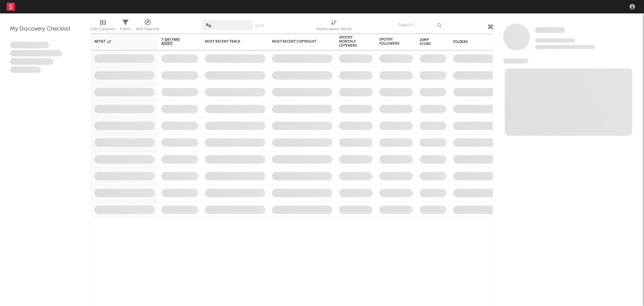  What do you see at coordinates (260, 26) in the screenshot?
I see `button: Save` at bounding box center [260, 26].